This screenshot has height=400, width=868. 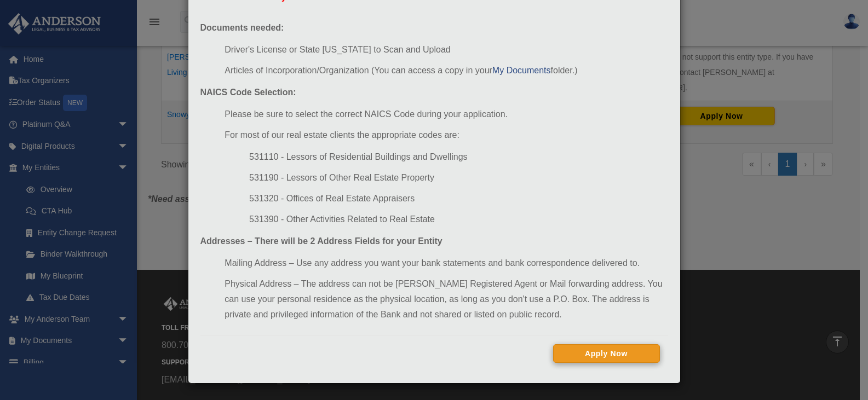 I want to click on li: Articles of Incorporation/Organization (You can access a copy in your folder.), so click(x=446, y=70).